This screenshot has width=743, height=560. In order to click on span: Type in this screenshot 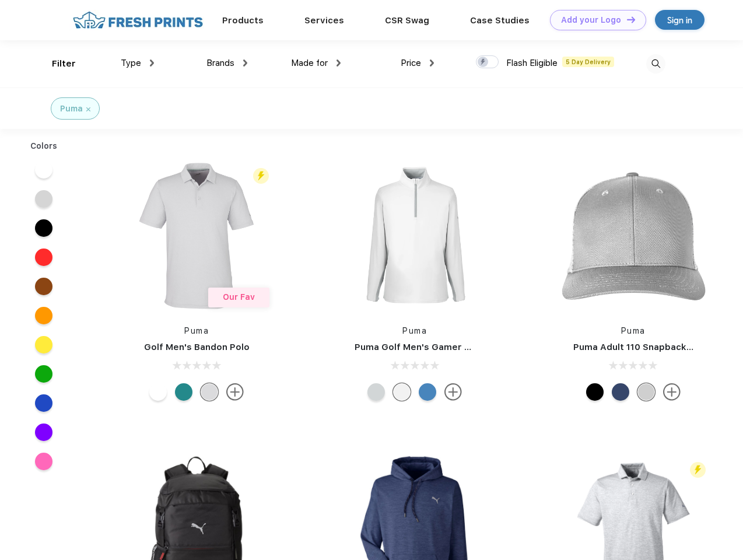, I will do `click(131, 63)`.